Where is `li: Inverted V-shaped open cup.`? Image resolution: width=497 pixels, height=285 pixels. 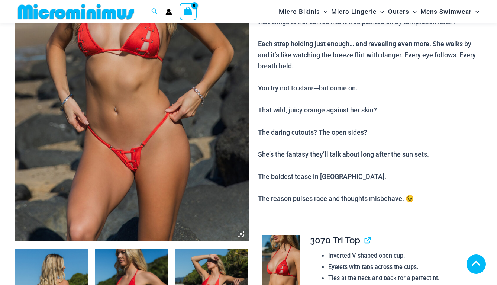
li: Inverted V-shaped open cup. is located at coordinates (402, 256).